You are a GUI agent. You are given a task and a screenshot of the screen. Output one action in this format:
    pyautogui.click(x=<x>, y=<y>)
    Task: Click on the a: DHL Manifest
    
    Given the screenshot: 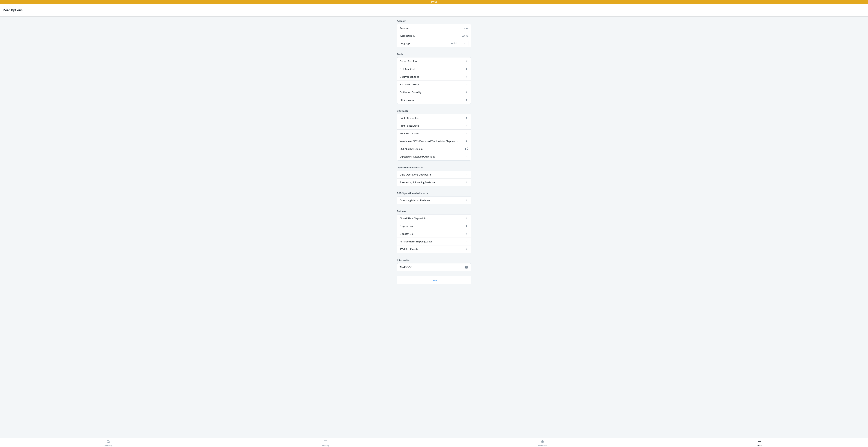 What is the action you would take?
    pyautogui.click(x=434, y=69)
    